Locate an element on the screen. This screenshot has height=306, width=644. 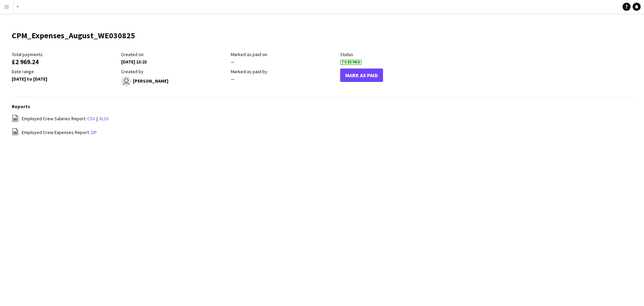
div: Marked as paid by is located at coordinates (284, 71).